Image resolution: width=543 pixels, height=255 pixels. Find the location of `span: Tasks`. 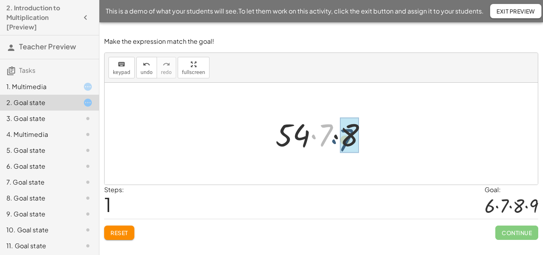

span: Tasks is located at coordinates (27, 70).